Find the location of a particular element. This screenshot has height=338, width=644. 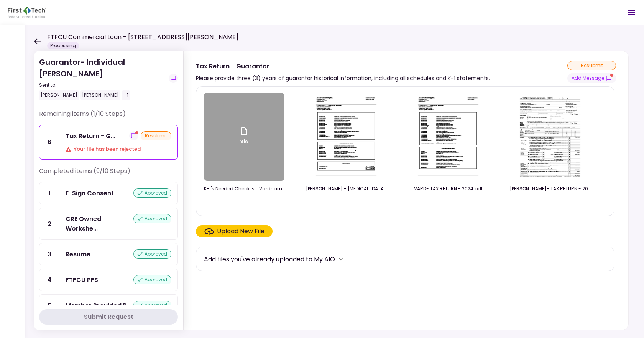

div: 2 is located at coordinates (49, 223).